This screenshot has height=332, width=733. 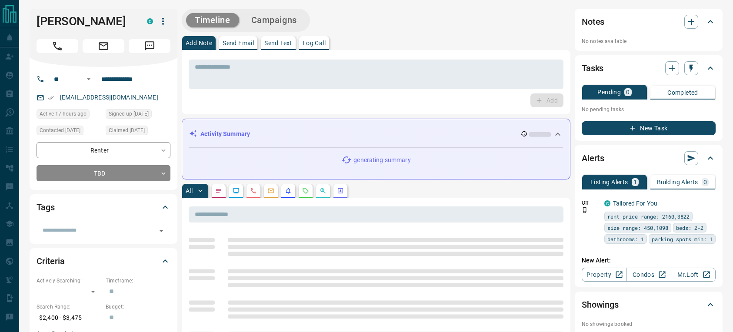 What do you see at coordinates (382, 160) in the screenshot?
I see `p: generating summary` at bounding box center [382, 160].